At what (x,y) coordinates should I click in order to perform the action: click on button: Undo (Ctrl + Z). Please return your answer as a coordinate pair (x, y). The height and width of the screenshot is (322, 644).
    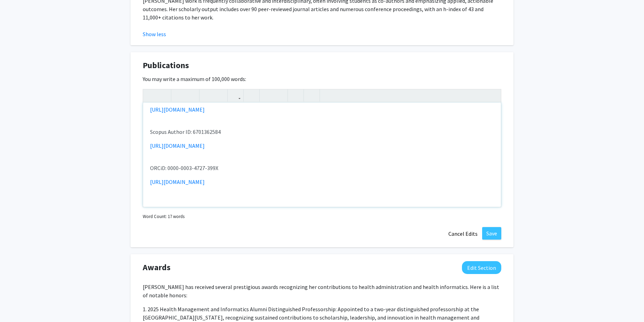
    Looking at the image, I should click on (151, 95).